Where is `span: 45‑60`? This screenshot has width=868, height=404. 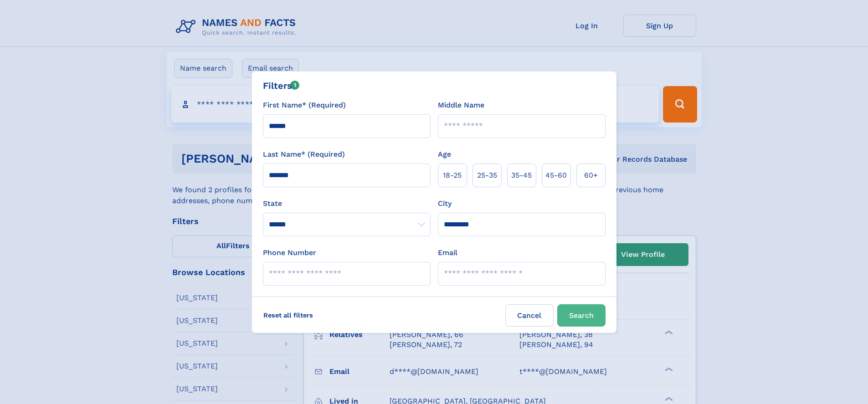
span: 45‑60 is located at coordinates (556, 175).